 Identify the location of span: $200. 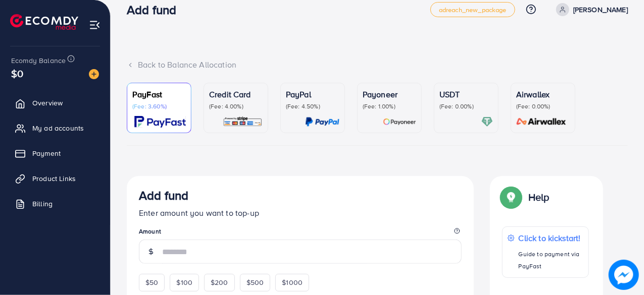
(219, 283).